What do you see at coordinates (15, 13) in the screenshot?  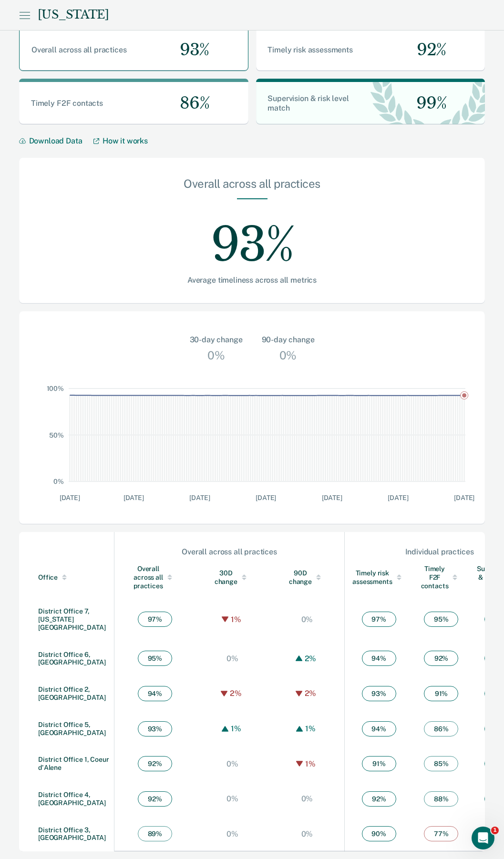 I see `button: go back` at bounding box center [15, 13].